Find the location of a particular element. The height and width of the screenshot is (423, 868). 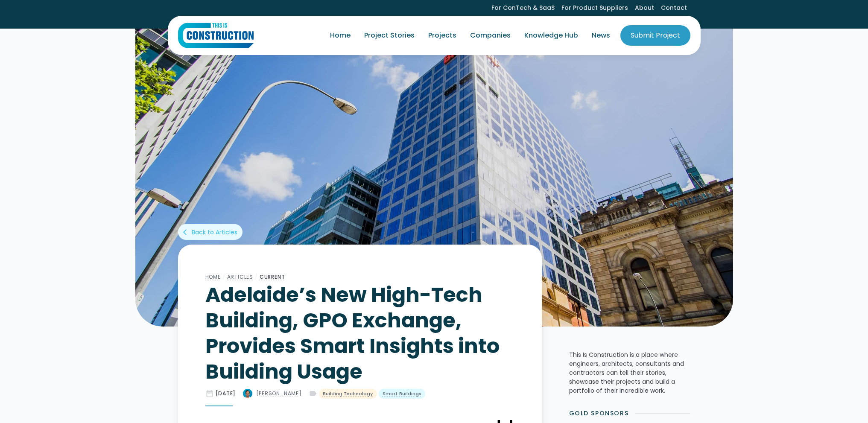

p: This Is Construction is a place where engineers, architects, consultants and contractors can tell... is located at coordinates (630, 372).